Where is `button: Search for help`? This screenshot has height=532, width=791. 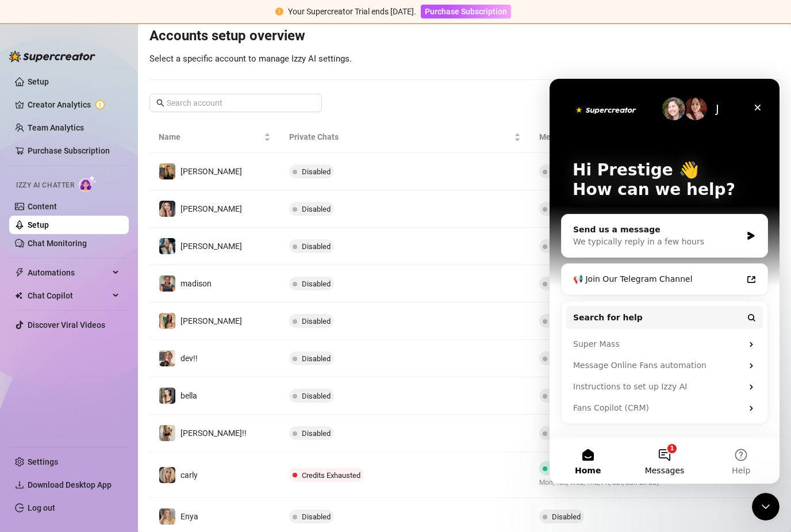 button: Search for help is located at coordinates (115, 238).